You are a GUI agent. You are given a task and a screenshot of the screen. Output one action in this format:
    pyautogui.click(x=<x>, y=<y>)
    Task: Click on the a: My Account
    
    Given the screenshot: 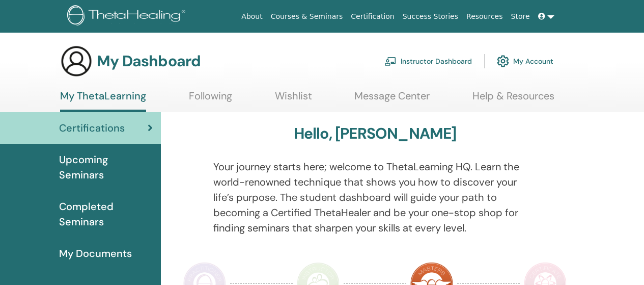 What is the action you would take?
    pyautogui.click(x=525, y=61)
    